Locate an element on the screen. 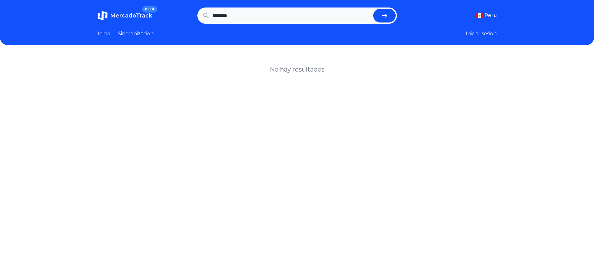 Image resolution: width=594 pixels, height=280 pixels. a: MercadoTrackBETA is located at coordinates (125, 16).